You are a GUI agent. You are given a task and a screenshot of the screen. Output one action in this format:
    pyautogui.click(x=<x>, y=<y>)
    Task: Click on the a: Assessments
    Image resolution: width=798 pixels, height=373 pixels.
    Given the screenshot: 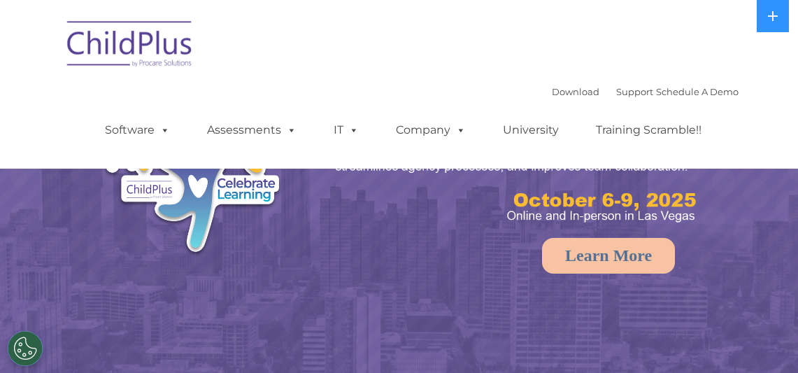 What is the action you would take?
    pyautogui.click(x=252, y=130)
    